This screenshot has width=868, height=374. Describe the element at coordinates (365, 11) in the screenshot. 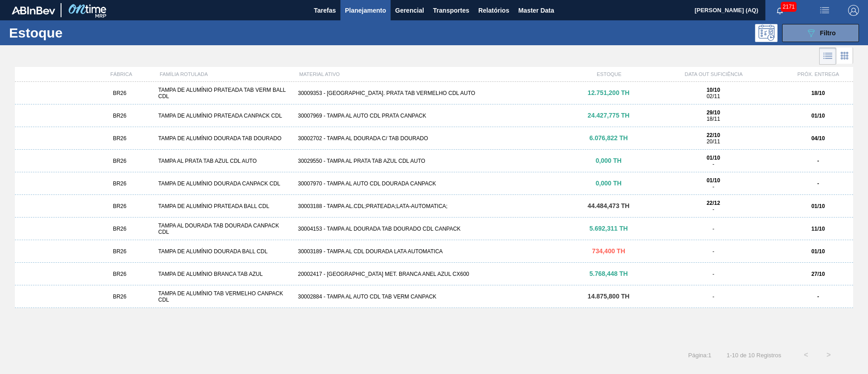

I see `span: Planejamento` at that location.